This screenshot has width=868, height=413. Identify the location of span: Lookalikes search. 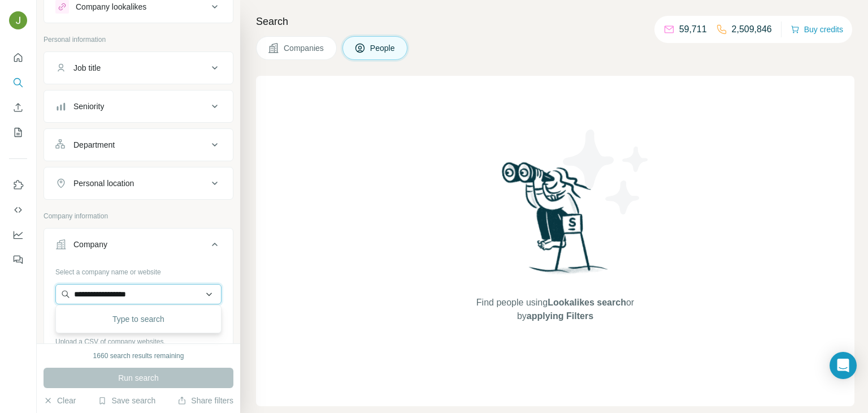
(586, 302).